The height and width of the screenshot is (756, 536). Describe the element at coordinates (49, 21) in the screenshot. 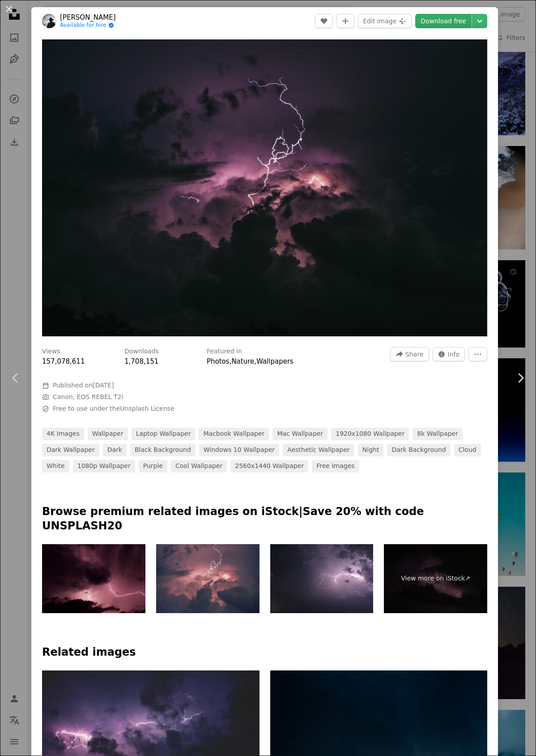

I see `img: Go to Breno Machado's profile` at that location.